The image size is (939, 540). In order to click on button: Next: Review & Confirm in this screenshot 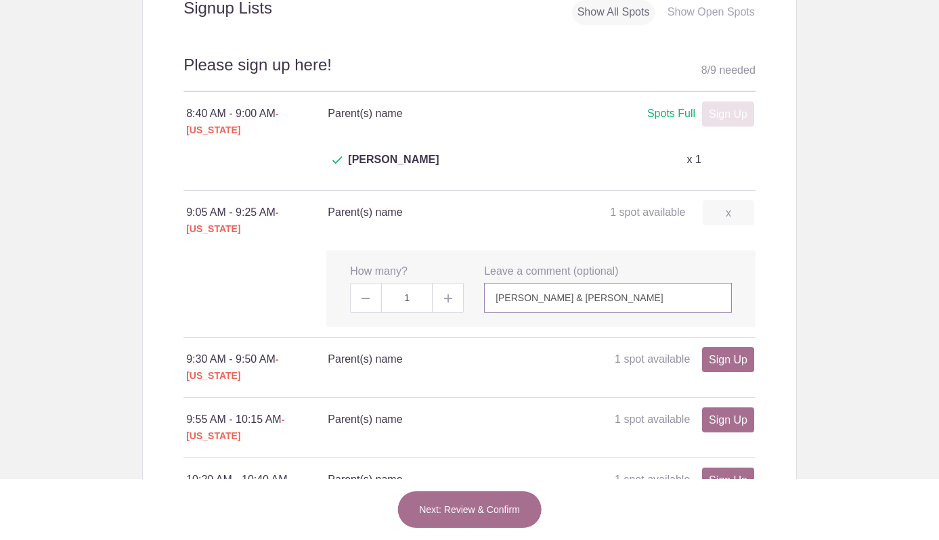, I will do `click(469, 510)`.